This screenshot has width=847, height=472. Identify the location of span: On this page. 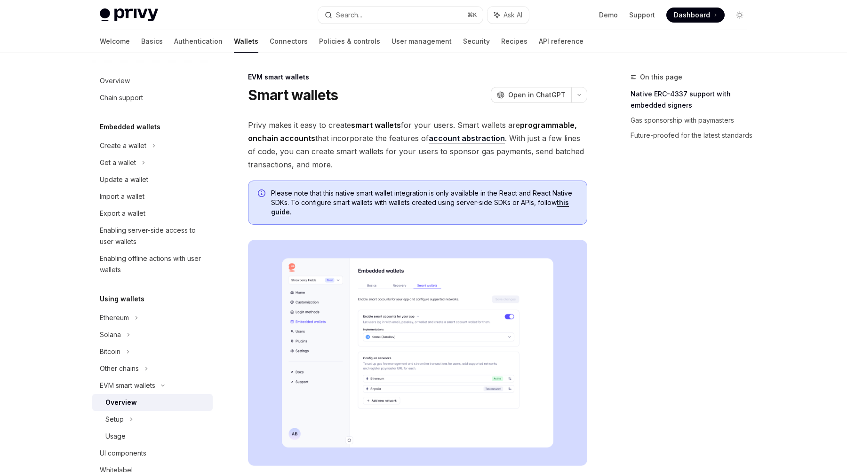
(661, 77).